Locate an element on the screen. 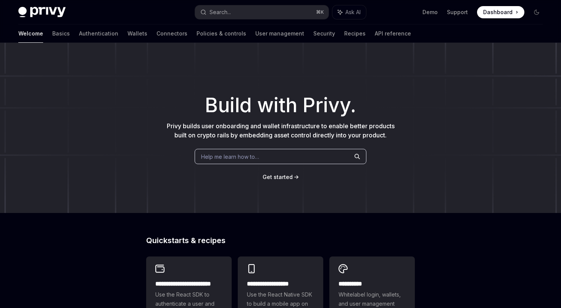  button: Search...⌘K is located at coordinates (261, 12).